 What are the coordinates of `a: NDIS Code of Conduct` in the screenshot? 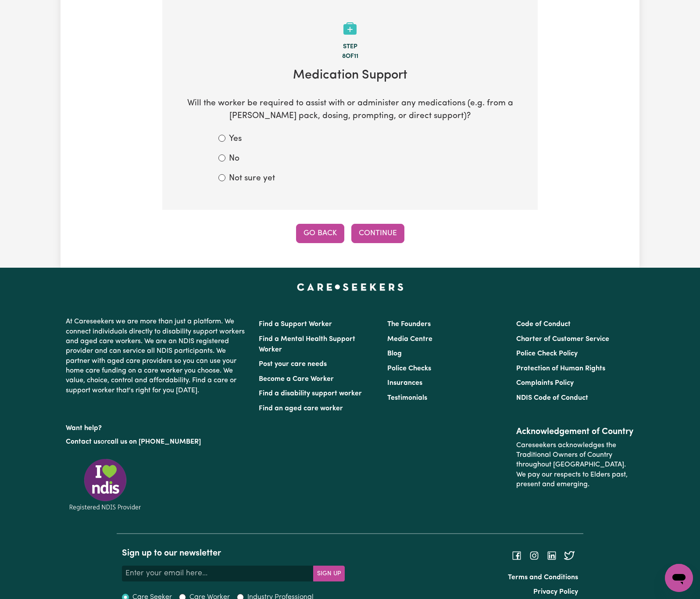 It's located at (553, 398).